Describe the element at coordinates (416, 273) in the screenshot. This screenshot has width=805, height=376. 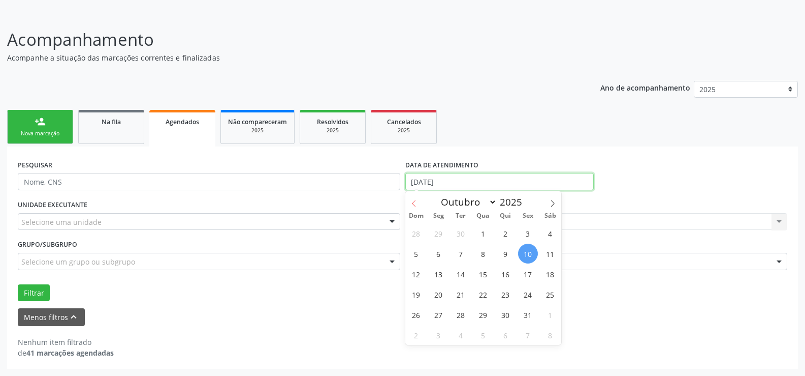
I see `span: Outubro 12, 2025` at that location.